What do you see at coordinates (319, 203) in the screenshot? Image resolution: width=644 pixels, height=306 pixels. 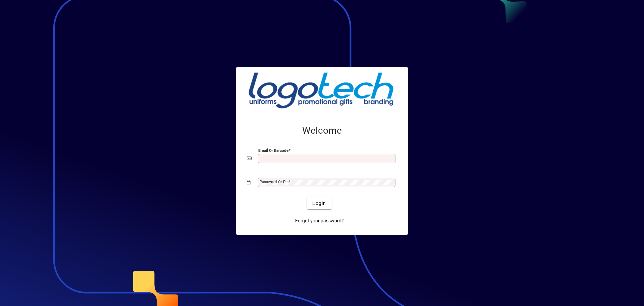 I see `span: Login` at bounding box center [319, 203].